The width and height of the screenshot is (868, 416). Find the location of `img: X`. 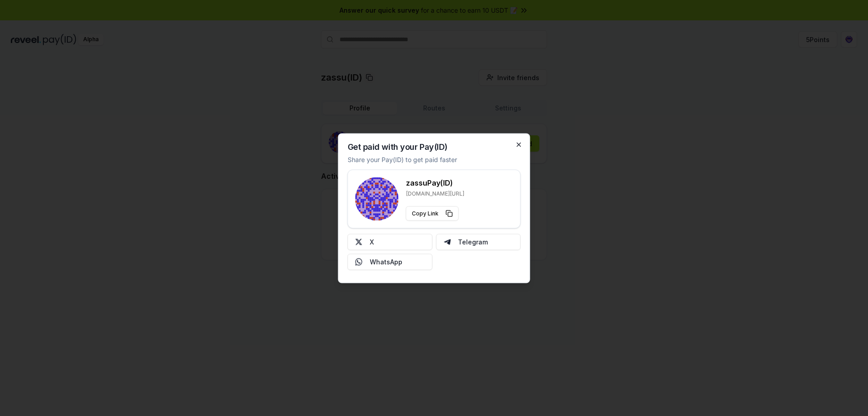

img: X is located at coordinates (359, 241).